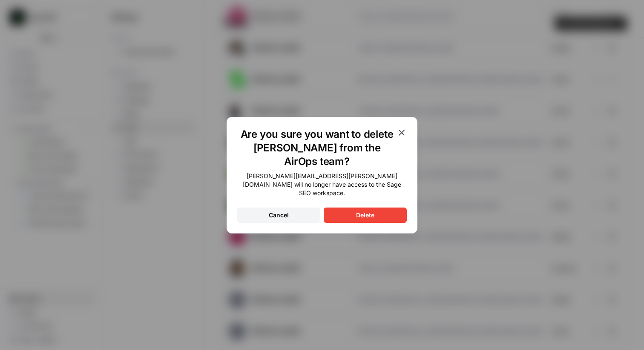  Describe the element at coordinates (278, 215) in the screenshot. I see `button: Cancel` at that location.